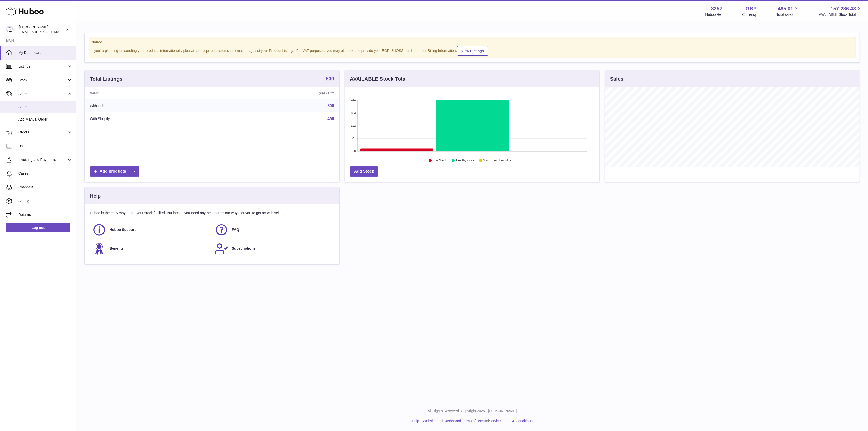 Image resolution: width=868 pixels, height=431 pixels. What do you see at coordinates (355, 151) in the screenshot?
I see `text: 0` at bounding box center [355, 151].